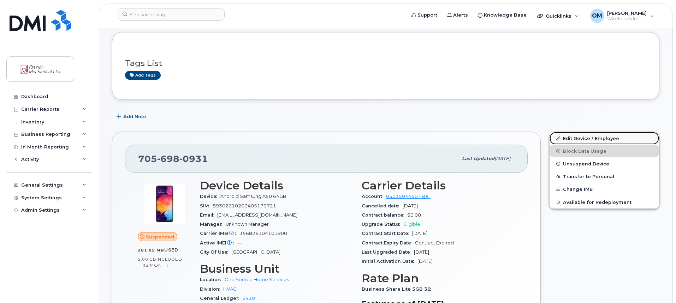  I want to click on span: 698, so click(168, 159).